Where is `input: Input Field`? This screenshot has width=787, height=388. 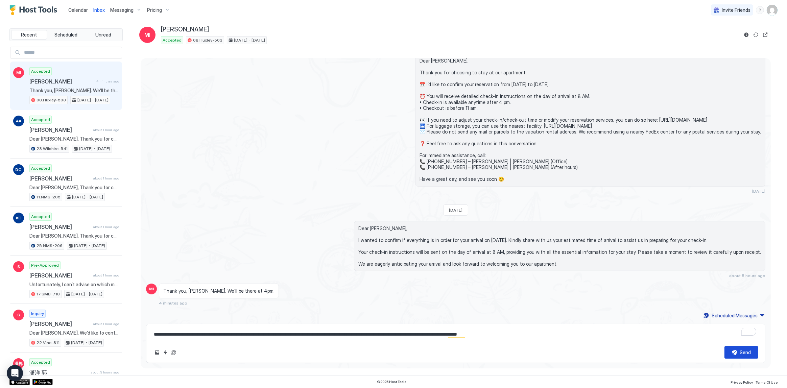 input: Input Field is located at coordinates (71, 53).